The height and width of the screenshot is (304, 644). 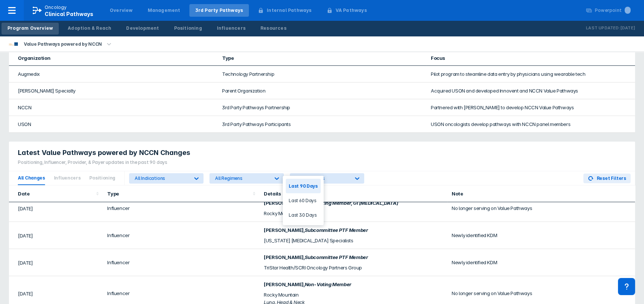 What do you see at coordinates (188, 29) in the screenshot?
I see `a: Positioning` at bounding box center [188, 29].